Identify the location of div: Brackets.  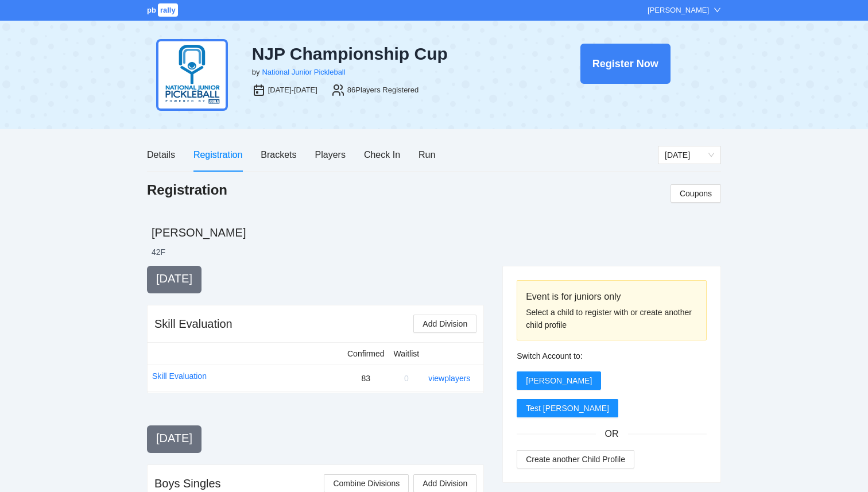
(278, 155).